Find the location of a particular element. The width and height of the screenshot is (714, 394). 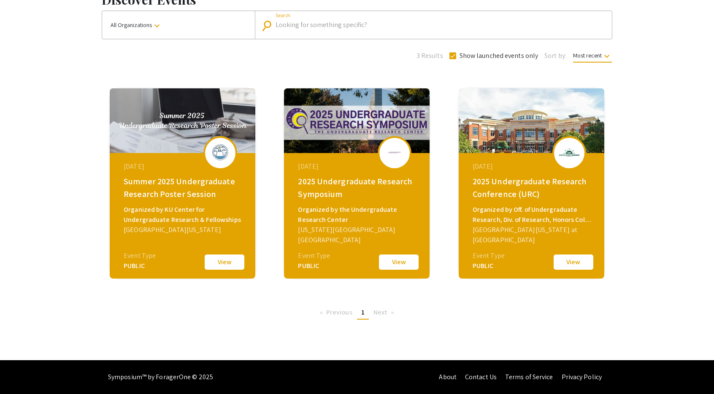

a: Terms of Service is located at coordinates (529, 376).